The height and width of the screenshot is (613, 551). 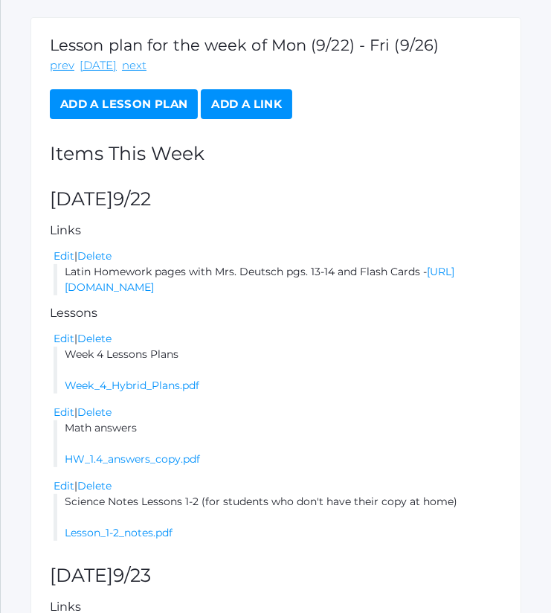 I want to click on a: next, so click(x=134, y=65).